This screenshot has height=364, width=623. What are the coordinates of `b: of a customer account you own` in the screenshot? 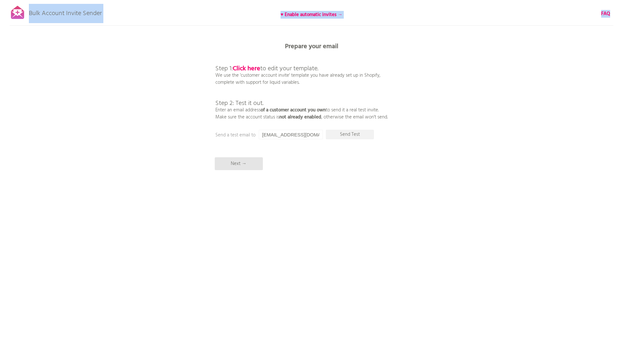 It's located at (293, 110).